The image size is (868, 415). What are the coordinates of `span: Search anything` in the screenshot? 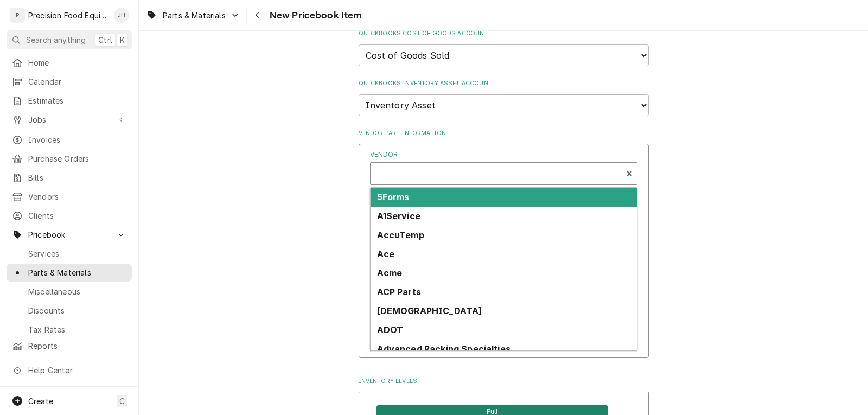 It's located at (56, 39).